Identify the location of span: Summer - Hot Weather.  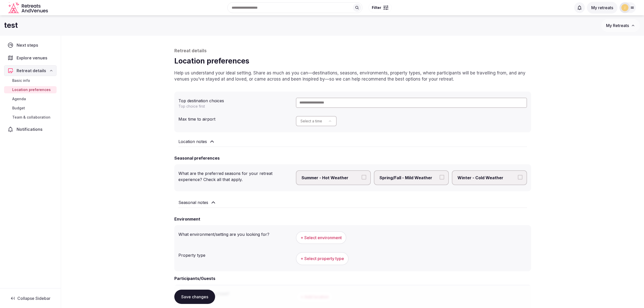
(331, 178).